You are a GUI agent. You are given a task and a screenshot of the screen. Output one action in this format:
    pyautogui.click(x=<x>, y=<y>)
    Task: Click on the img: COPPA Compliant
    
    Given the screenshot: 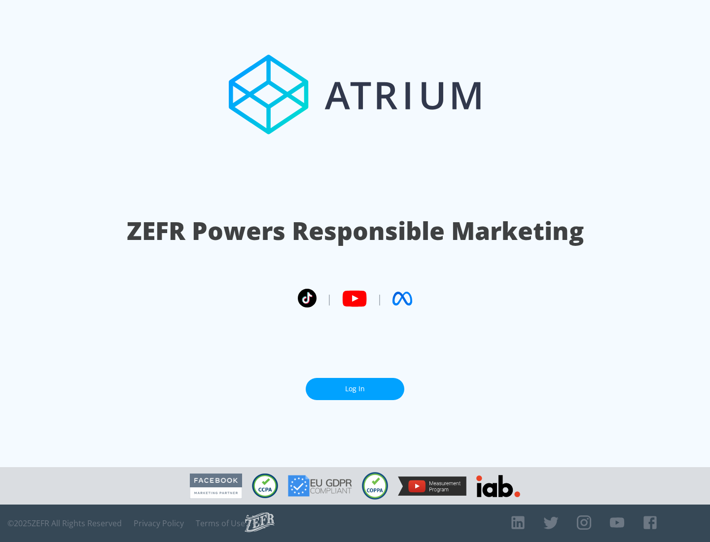 What is the action you would take?
    pyautogui.click(x=375, y=486)
    